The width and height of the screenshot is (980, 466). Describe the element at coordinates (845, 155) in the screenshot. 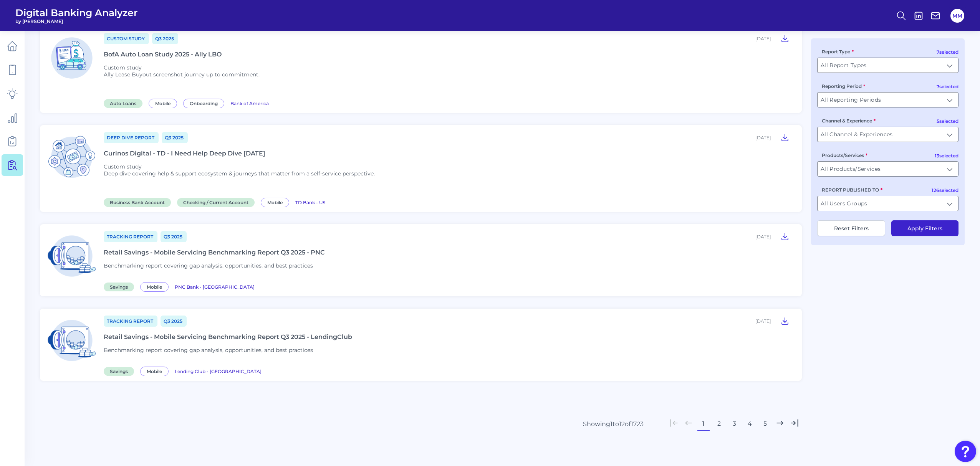

I see `label: Products/Services` at that location.